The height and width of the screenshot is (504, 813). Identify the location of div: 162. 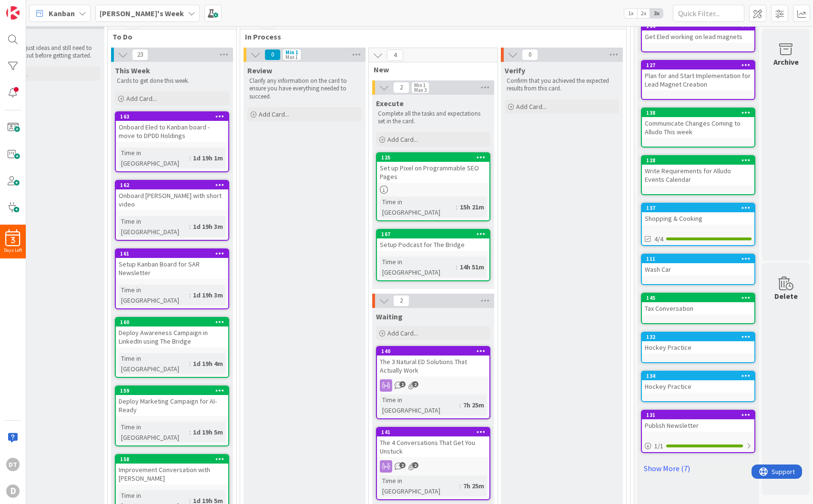
(172, 185).